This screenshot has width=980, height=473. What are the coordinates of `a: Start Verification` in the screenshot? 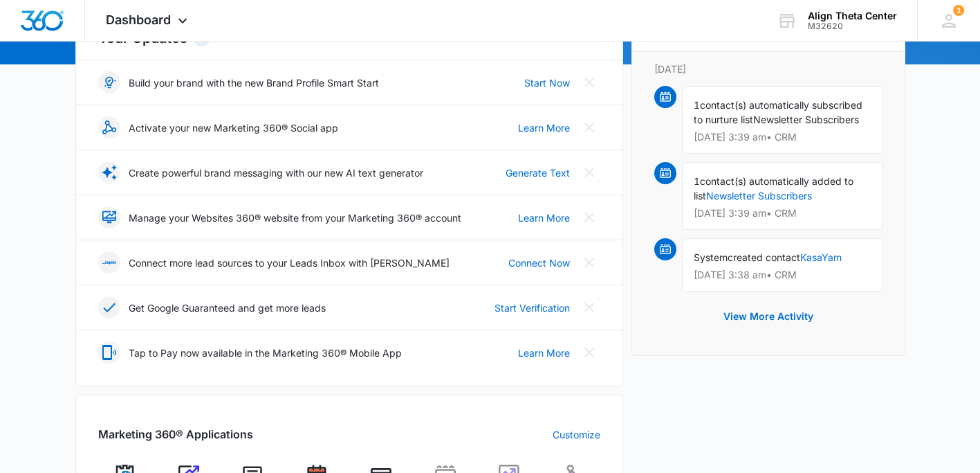 It's located at (531, 307).